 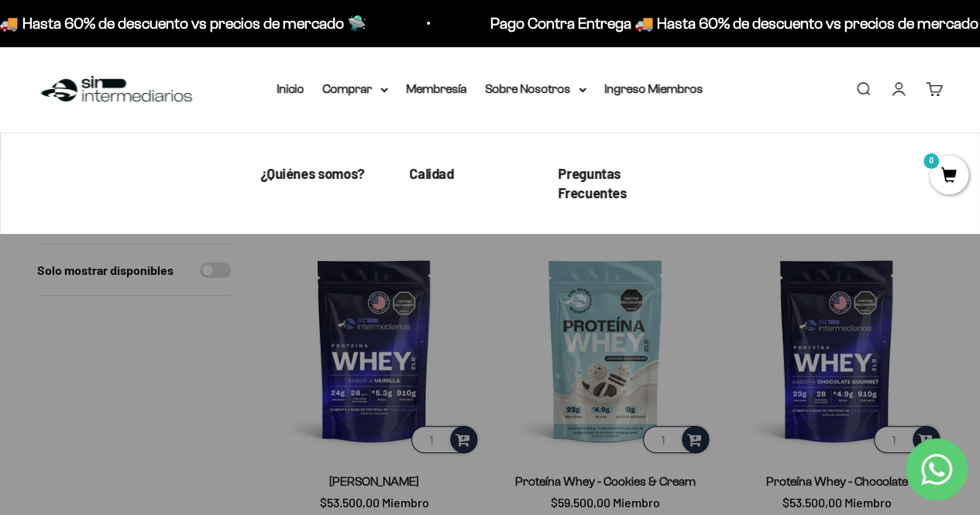 What do you see at coordinates (836, 481) in the screenshot?
I see `a: Proteína Whey - Chocolate` at bounding box center [836, 481].